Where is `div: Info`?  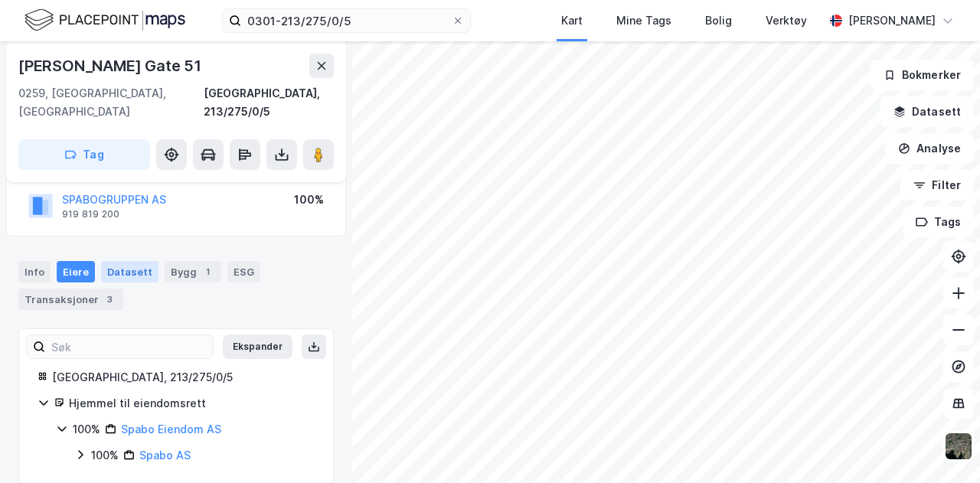
div: Info is located at coordinates (34, 272).